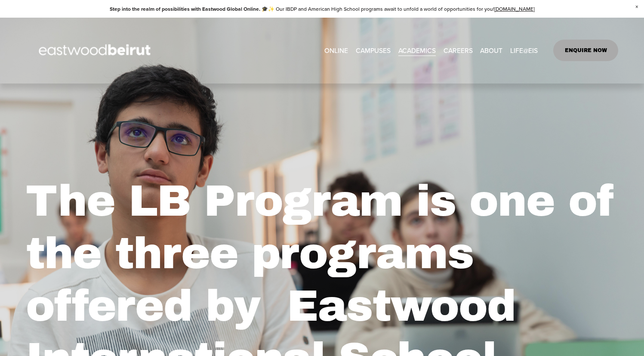  What do you see at coordinates (96, 51) in the screenshot?
I see `img: EastwoodIS Global Site` at bounding box center [96, 51].